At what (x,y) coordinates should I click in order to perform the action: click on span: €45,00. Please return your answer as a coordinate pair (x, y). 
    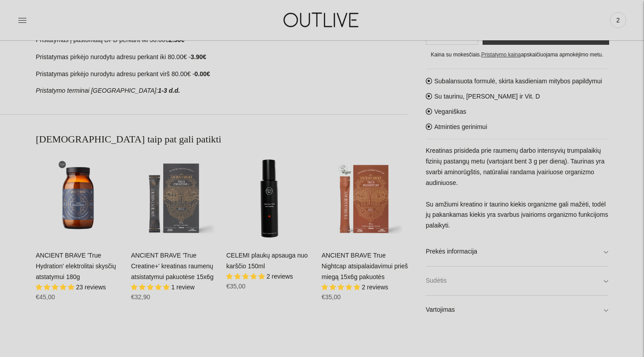
    Looking at the image, I should click on (45, 297).